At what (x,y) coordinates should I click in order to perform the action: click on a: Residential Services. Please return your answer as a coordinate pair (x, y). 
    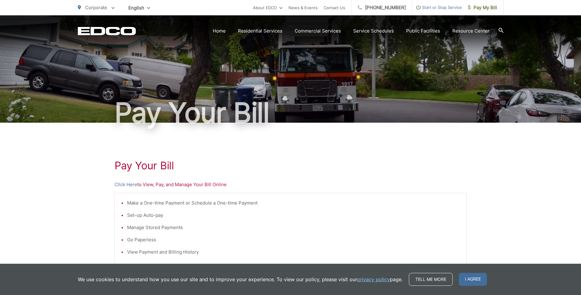
    Looking at the image, I should click on (260, 31).